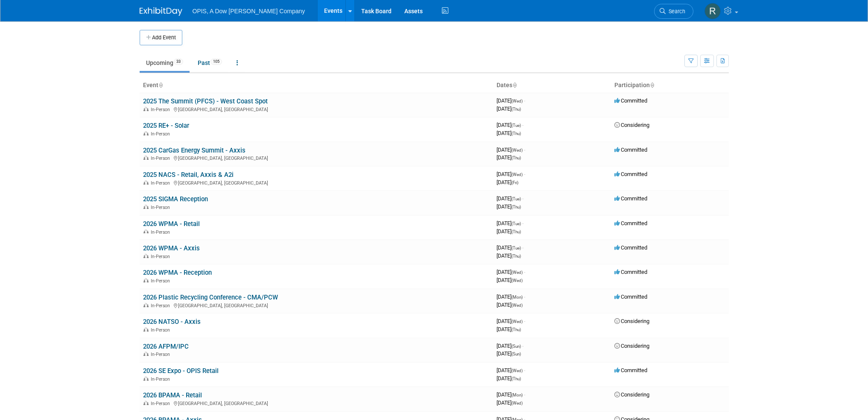  What do you see at coordinates (652, 85) in the screenshot?
I see `a: Sort by Participation Type` at bounding box center [652, 85].